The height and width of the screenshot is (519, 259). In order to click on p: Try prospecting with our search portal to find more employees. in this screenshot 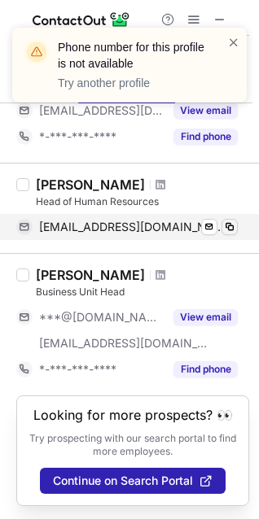, I will do `click(133, 445)`.